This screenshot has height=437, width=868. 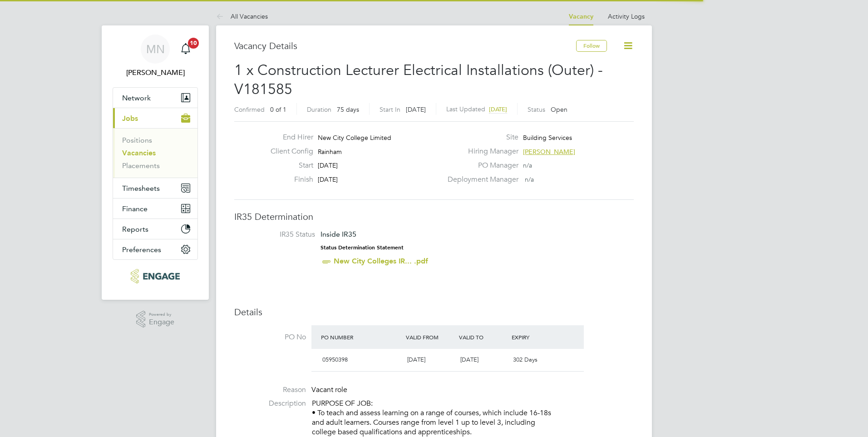 What do you see at coordinates (481, 179) in the screenshot?
I see `label: Deployment Manager` at bounding box center [481, 179].